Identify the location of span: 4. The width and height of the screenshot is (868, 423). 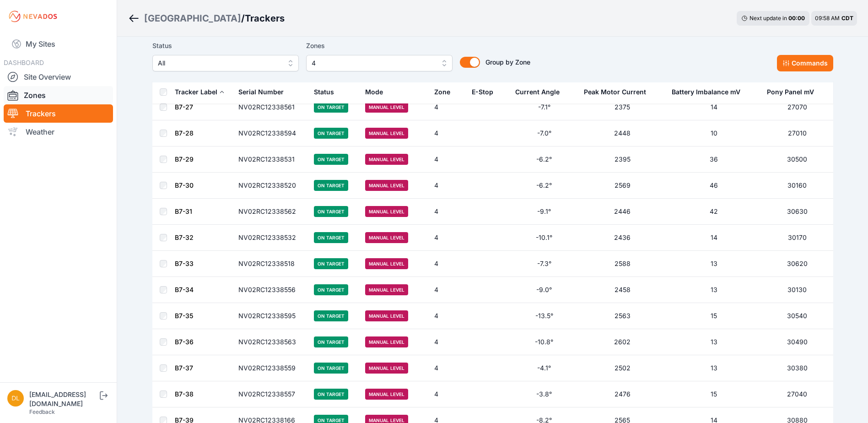
(373, 63).